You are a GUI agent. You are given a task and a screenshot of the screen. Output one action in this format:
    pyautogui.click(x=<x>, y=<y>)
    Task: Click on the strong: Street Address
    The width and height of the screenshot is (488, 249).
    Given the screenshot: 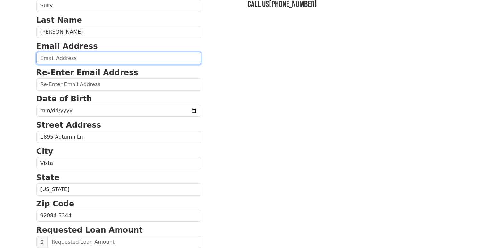 What is the action you would take?
    pyautogui.click(x=69, y=125)
    